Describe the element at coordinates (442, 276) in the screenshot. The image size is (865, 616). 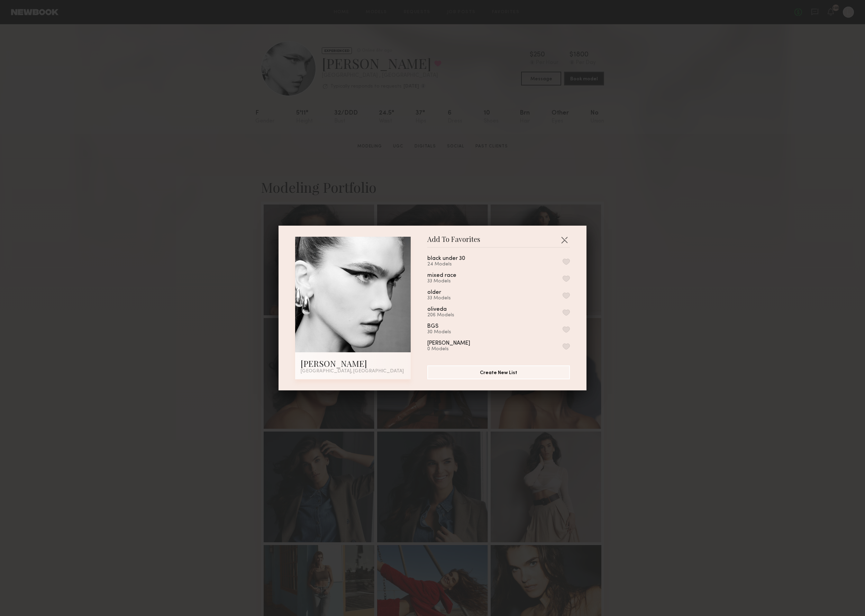
I see `div: mixed race` at that location.